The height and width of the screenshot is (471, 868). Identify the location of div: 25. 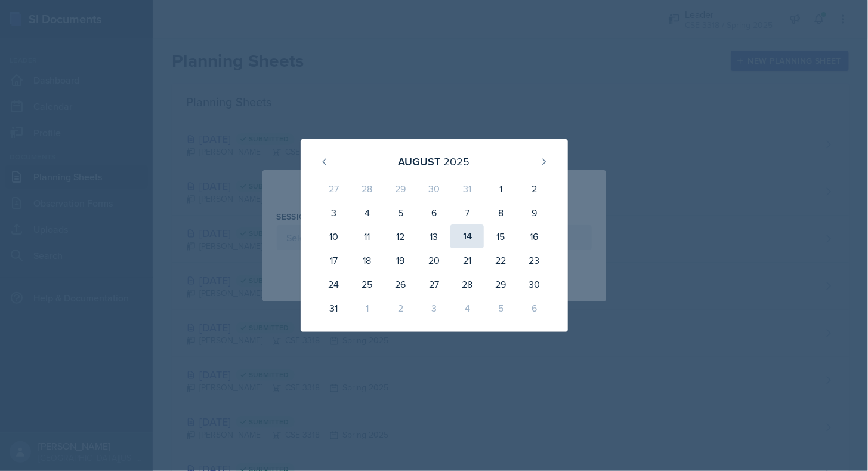
(367, 284).